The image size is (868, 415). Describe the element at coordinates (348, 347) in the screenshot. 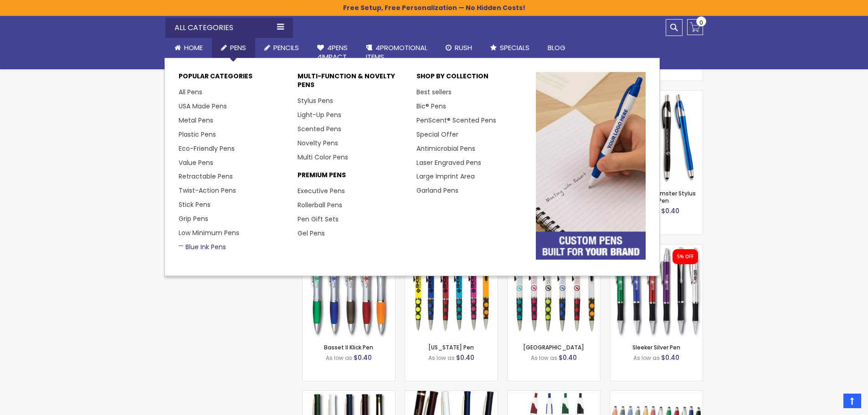

I see `a: Basset II Klick Pen` at that location.